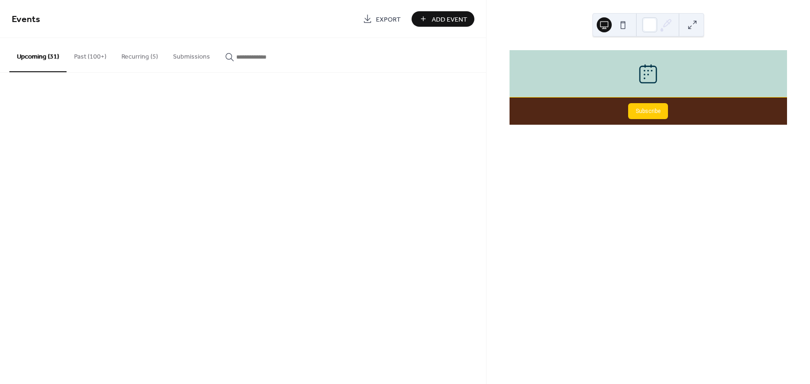 The image size is (810, 384). I want to click on button: Upcoming (31), so click(38, 55).